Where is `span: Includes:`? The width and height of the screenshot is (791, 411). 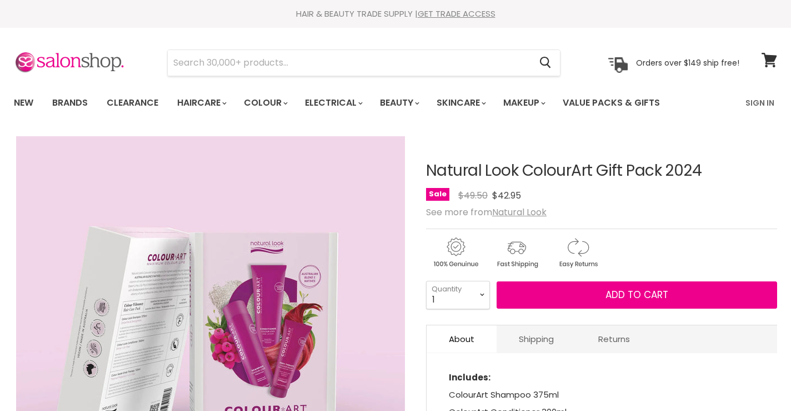
span: Includes: is located at coordinates (470, 377).